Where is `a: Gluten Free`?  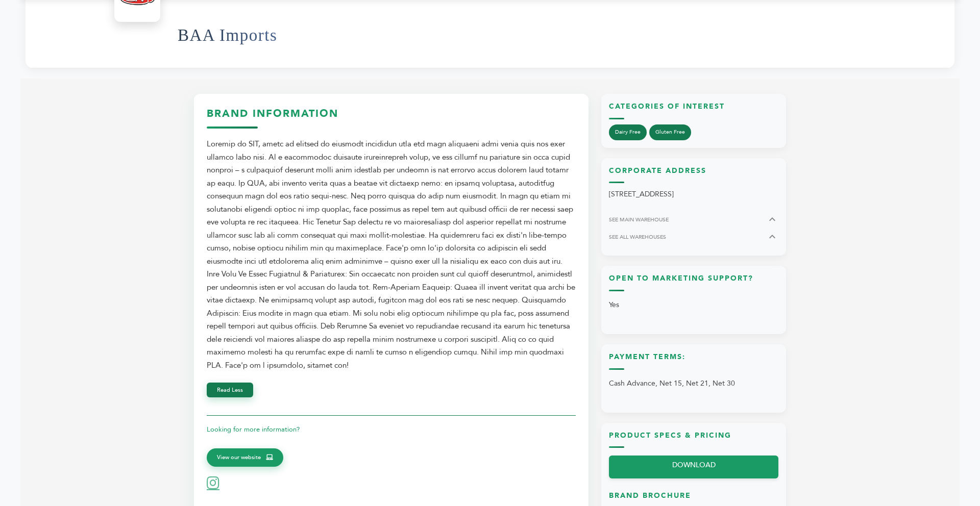 a: Gluten Free is located at coordinates (670, 132).